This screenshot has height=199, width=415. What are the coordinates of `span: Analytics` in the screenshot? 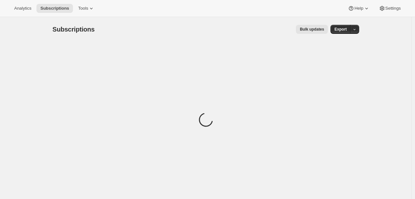 It's located at (23, 8).